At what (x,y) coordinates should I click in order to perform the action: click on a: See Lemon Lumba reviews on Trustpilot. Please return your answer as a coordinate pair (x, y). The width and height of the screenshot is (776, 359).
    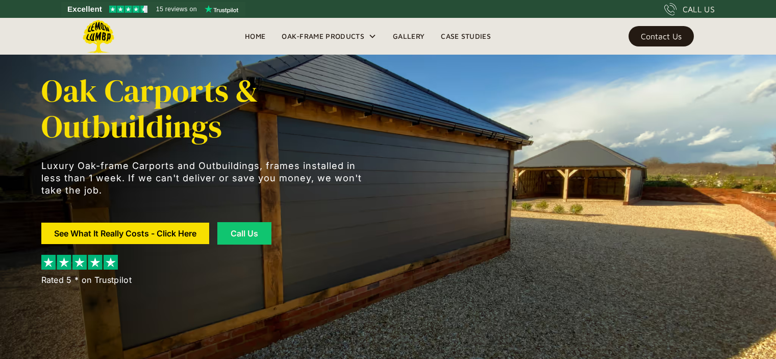
    Looking at the image, I should click on (153, 9).